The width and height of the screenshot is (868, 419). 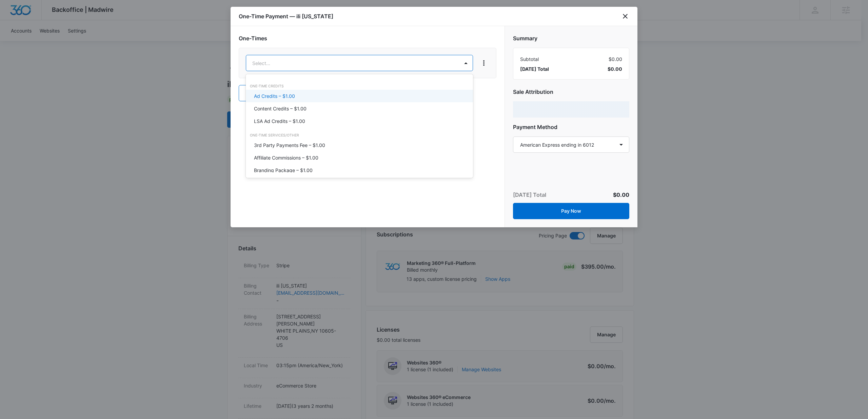 I want to click on div: One-Time Credits, so click(x=359, y=86).